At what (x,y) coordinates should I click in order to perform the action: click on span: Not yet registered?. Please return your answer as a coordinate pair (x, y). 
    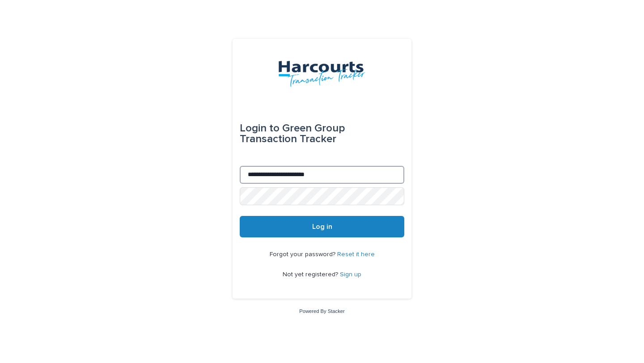
    Looking at the image, I should click on (312, 274).